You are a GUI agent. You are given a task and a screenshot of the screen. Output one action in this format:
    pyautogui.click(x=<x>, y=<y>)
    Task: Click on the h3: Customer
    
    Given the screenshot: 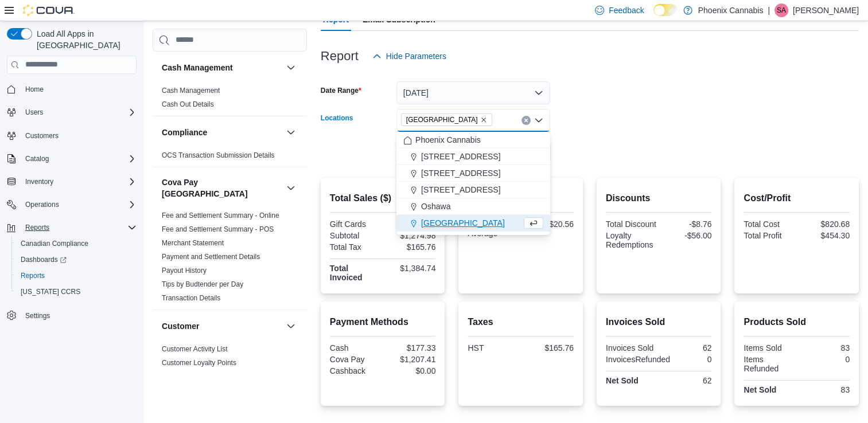 What is the action you would take?
    pyautogui.click(x=180, y=326)
    